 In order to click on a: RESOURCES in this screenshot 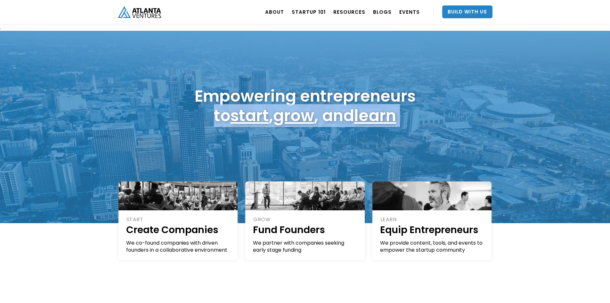, I will do `click(349, 12)`.